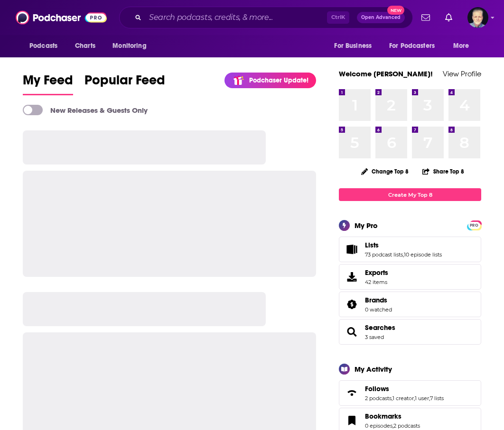 Image resolution: width=504 pixels, height=430 pixels. Describe the element at coordinates (461, 46) in the screenshot. I see `span: More` at that location.